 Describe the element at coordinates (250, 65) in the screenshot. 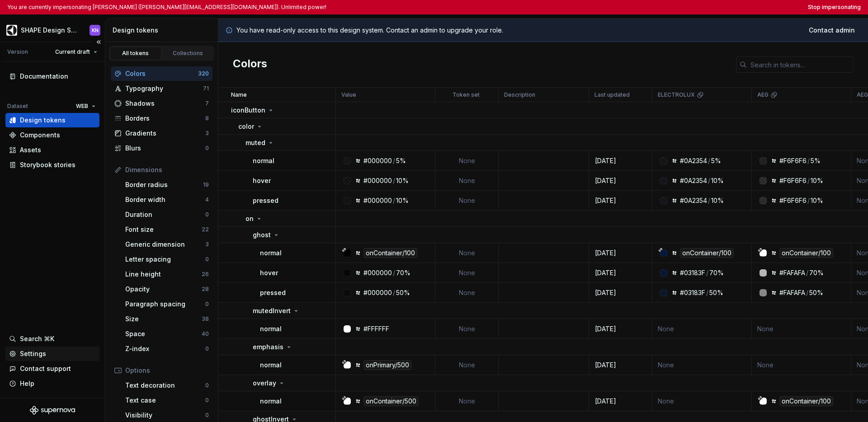

I see `h2: Colors` at that location.